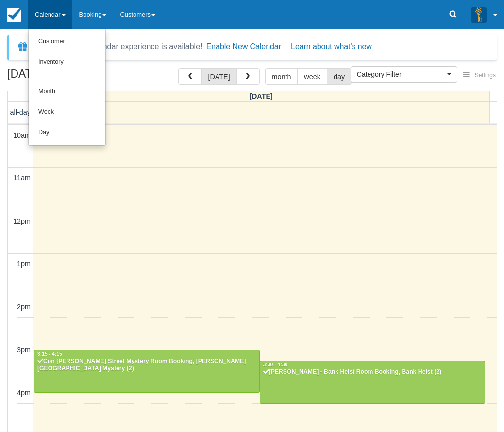 This screenshot has height=432, width=504. I want to click on img: checkfront-main-nav-mini-logo.png, so click(14, 15).